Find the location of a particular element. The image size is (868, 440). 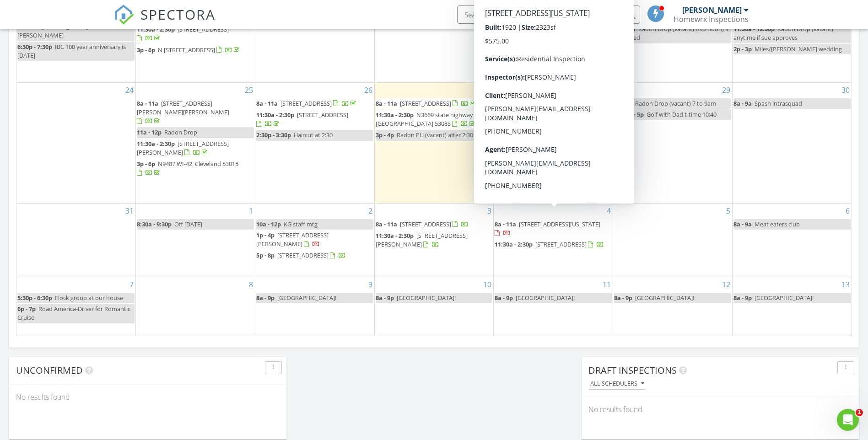

a: Go to September 11, 2025 is located at coordinates (607, 284).